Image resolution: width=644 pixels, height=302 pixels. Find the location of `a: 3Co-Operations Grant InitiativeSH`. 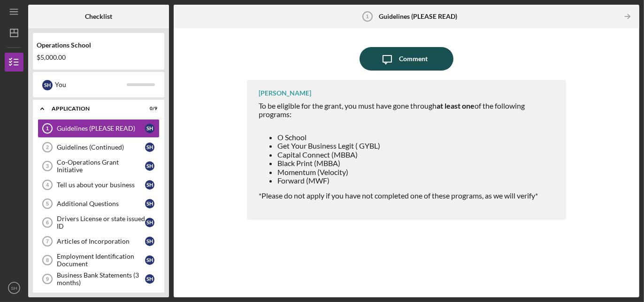

a: 3Co-Operations Grant InitiativeSH is located at coordinates (99, 166).